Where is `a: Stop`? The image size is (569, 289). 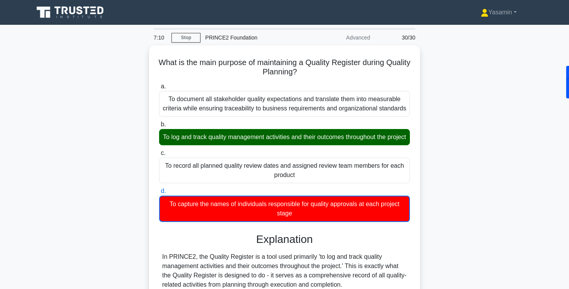
a: Stop is located at coordinates (186, 38).